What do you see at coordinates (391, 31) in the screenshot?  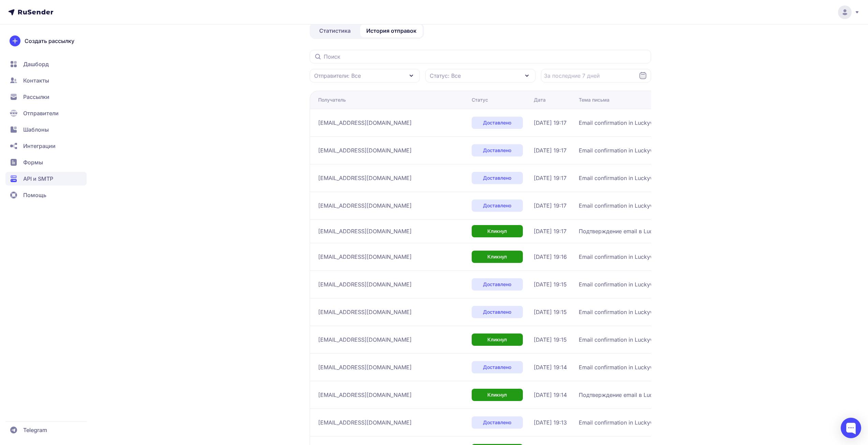 I see `a: История отправок` at bounding box center [391, 31].